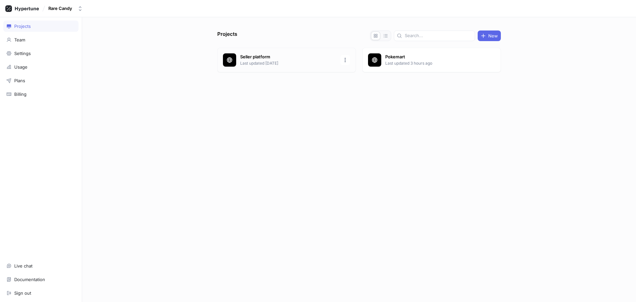 Image resolution: width=636 pixels, height=302 pixels. Describe the element at coordinates (20, 40) in the screenshot. I see `div: Team` at that location.